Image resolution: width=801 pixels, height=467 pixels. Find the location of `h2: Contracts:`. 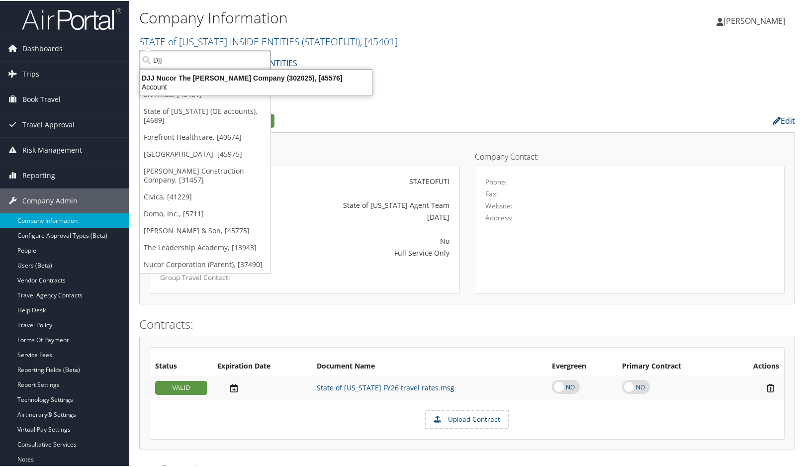

h2: Contracts: is located at coordinates (467, 323).